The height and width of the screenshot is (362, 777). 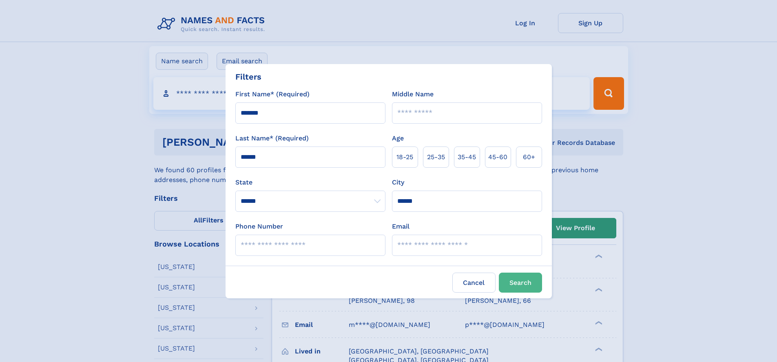 I want to click on label: First Name* (Required), so click(x=272, y=94).